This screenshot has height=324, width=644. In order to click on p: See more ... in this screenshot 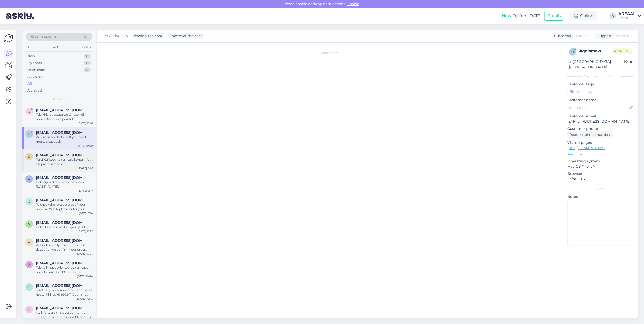, I will do `click(601, 154)`.